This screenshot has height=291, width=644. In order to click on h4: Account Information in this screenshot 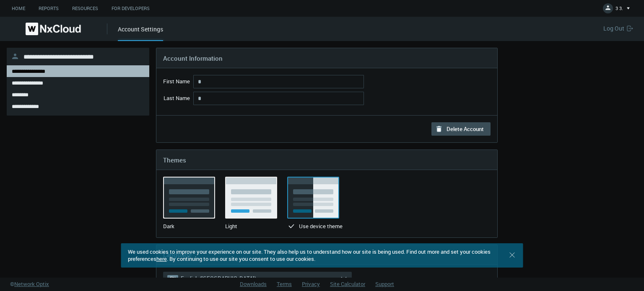, I will do `click(327, 58)`.